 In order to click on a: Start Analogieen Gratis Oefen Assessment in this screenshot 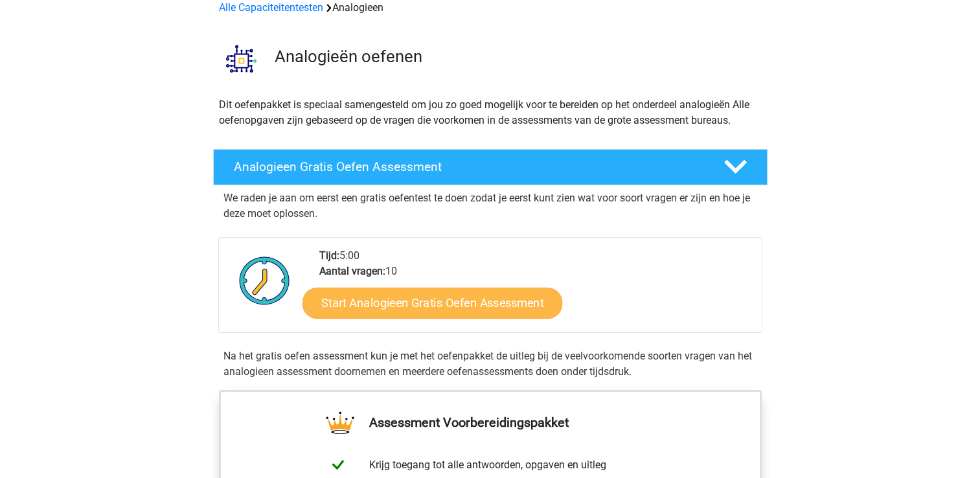, I will do `click(432, 303)`.